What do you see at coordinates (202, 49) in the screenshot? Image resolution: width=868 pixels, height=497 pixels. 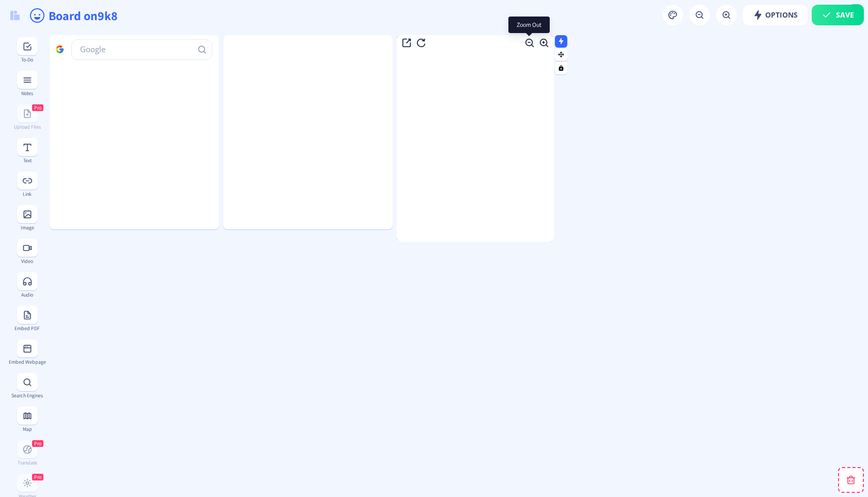 I see `button: Search Google` at bounding box center [202, 49].